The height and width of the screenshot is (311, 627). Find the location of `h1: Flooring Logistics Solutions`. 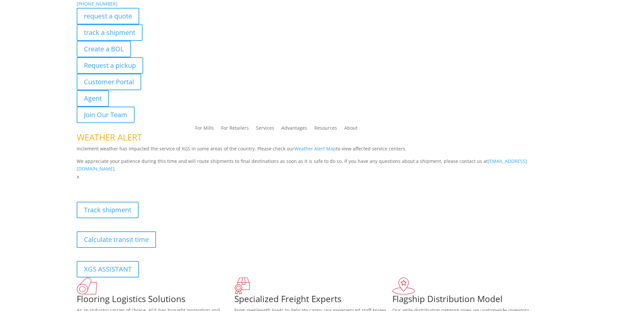

h1: Flooring Logistics Solutions is located at coordinates (156, 301).